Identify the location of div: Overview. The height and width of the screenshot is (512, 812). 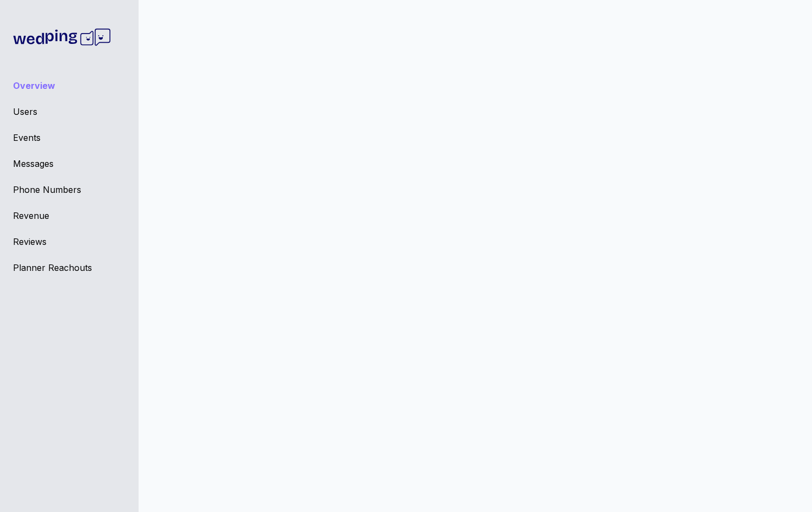
(69, 86).